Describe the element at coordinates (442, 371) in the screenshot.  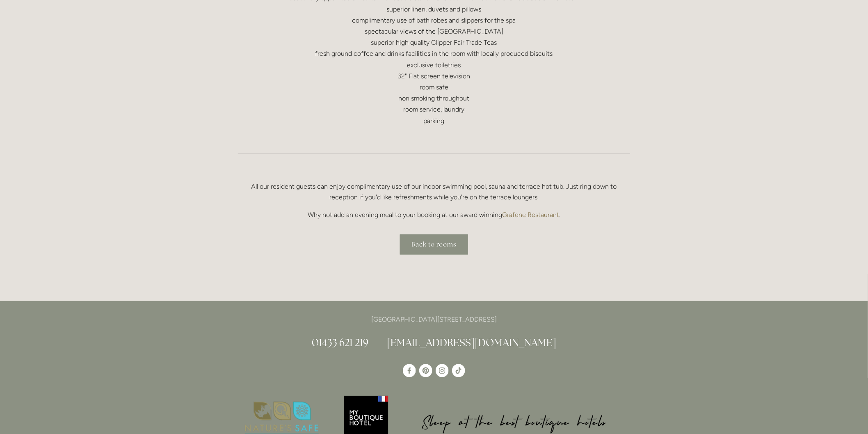
I see `a: Instagram` at that location.